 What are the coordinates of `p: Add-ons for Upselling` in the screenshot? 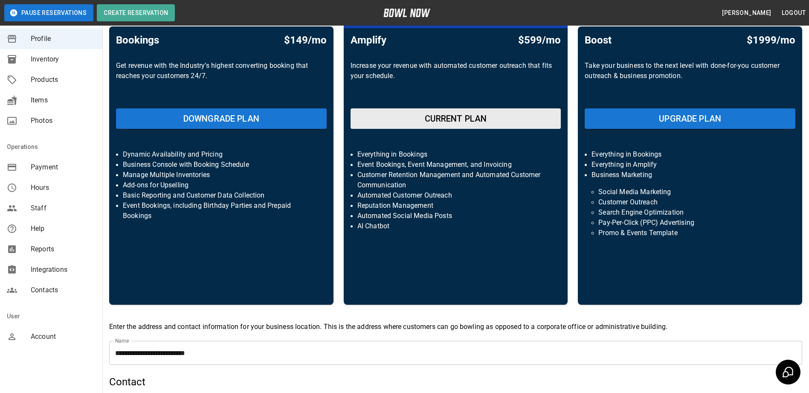 It's located at (221, 185).